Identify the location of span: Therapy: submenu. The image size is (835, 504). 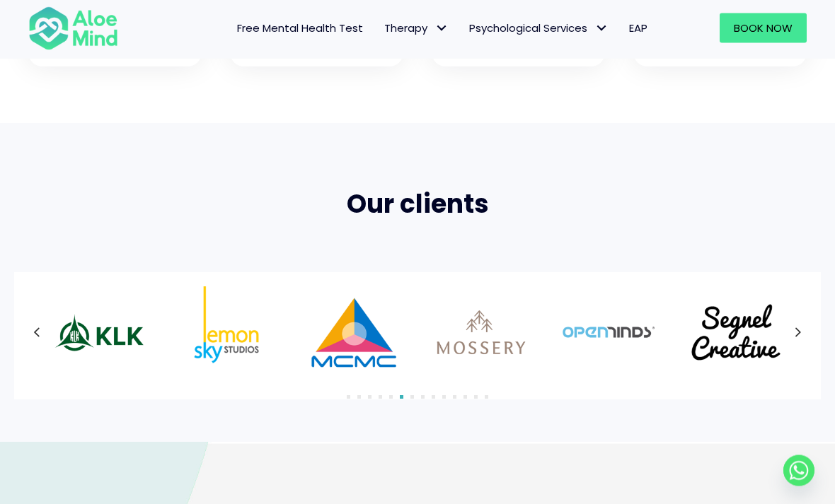
(441, 28).